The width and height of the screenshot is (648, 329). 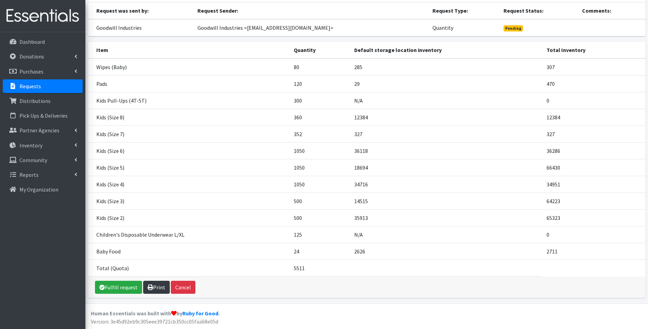 What do you see at coordinates (320, 67) in the screenshot?
I see `td: 80` at bounding box center [320, 67].